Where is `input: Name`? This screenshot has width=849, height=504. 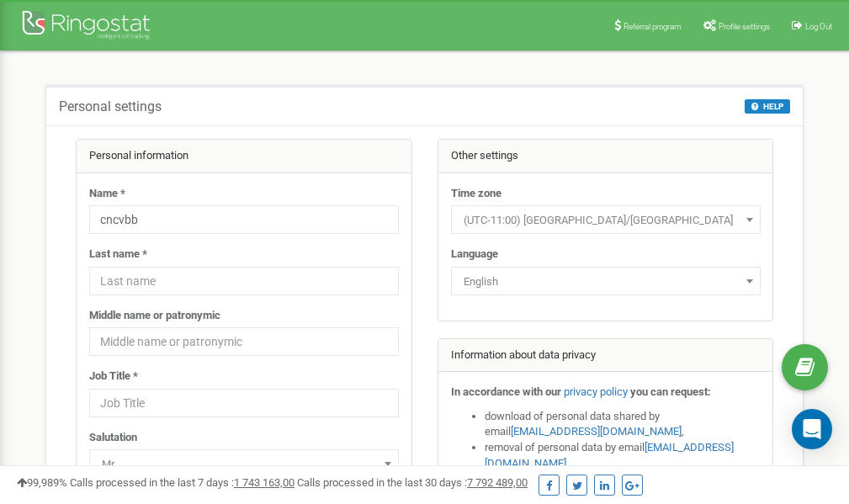 input: Name is located at coordinates (244, 220).